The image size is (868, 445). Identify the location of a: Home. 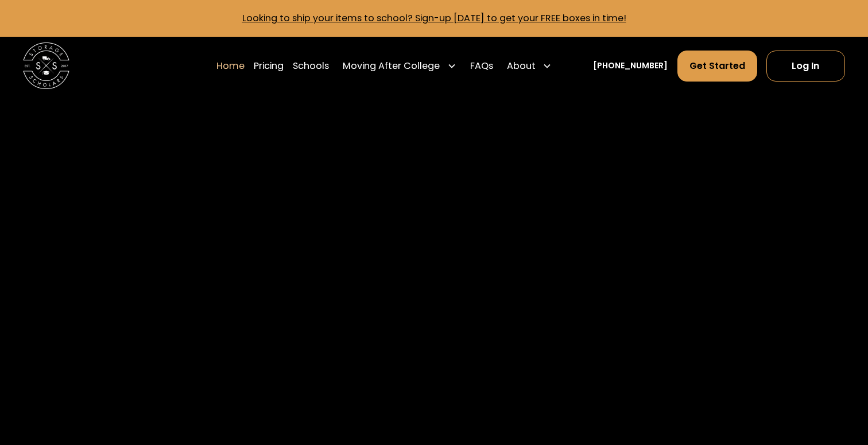
(230, 66).